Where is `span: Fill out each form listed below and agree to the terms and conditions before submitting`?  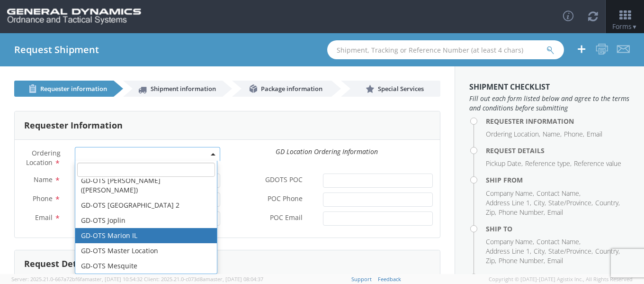 span: Fill out each form listed below and agree to the terms and conditions before submitting is located at coordinates (549, 103).